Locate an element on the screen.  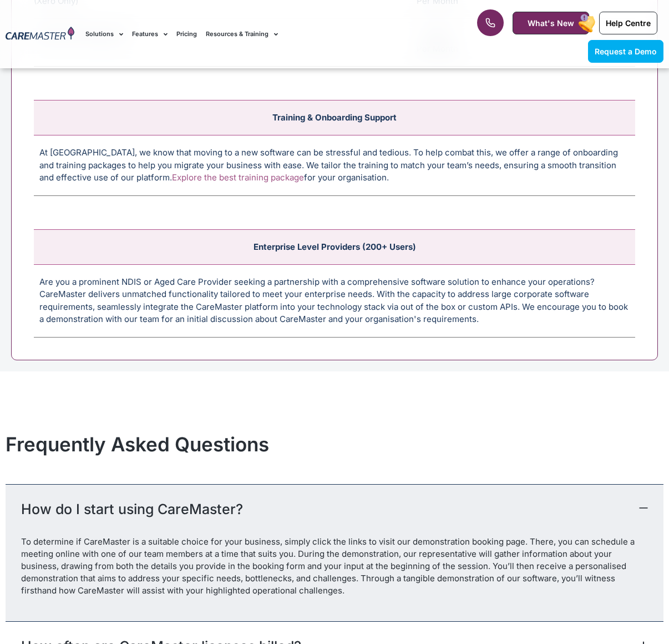
a: Features is located at coordinates (150, 34).